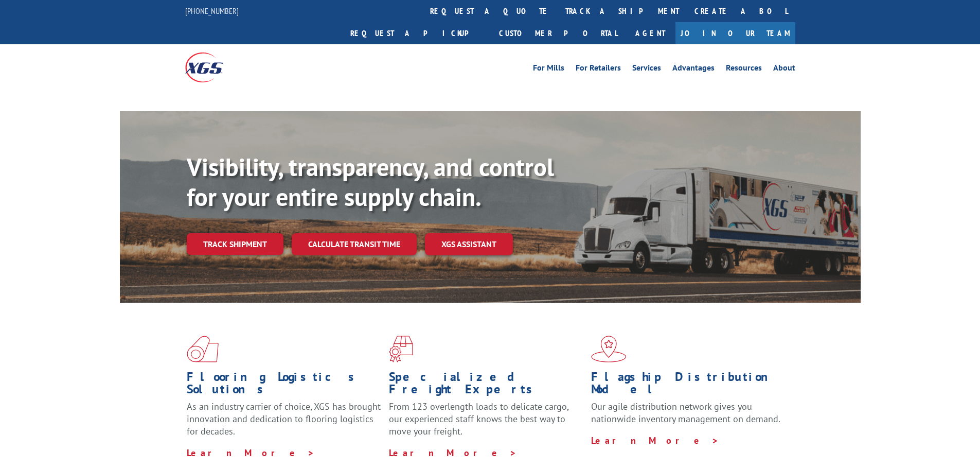 This screenshot has height=469, width=980. I want to click on img: xgs-icon-focused-on-flooring-red, so click(401, 349).